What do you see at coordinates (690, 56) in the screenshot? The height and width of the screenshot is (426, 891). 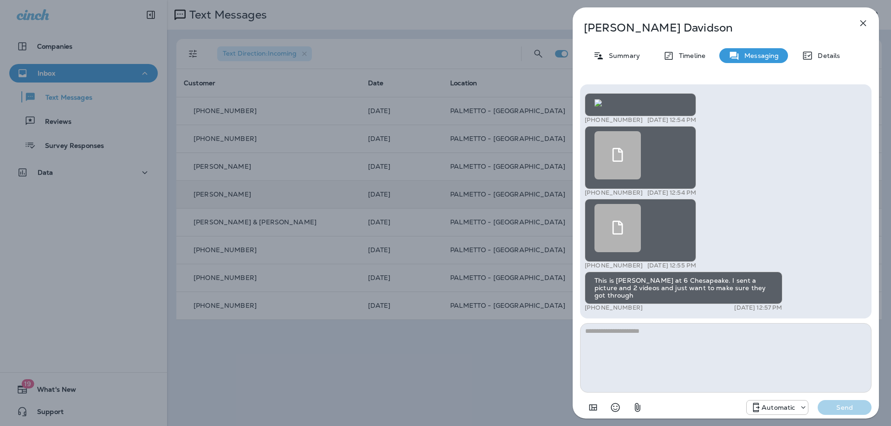 I see `p: Timeline` at bounding box center [690, 56].